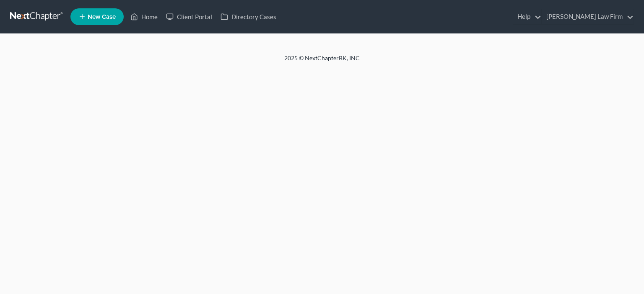 The width and height of the screenshot is (644, 294). I want to click on new-legal-case-button: New Case, so click(97, 17).